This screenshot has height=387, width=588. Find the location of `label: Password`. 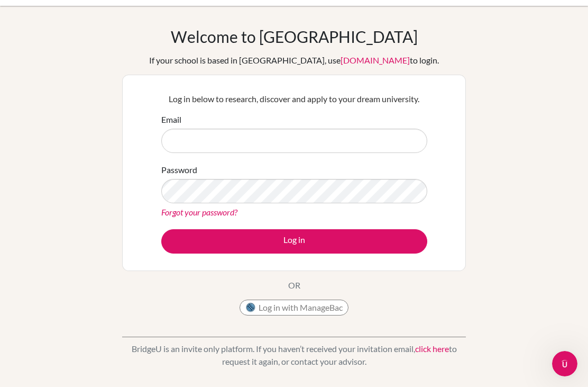

label: Password is located at coordinates (179, 170).